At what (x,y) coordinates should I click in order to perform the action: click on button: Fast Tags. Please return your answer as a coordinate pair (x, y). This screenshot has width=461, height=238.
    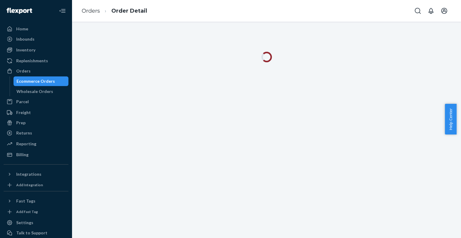
    Looking at the image, I should click on (36, 201).